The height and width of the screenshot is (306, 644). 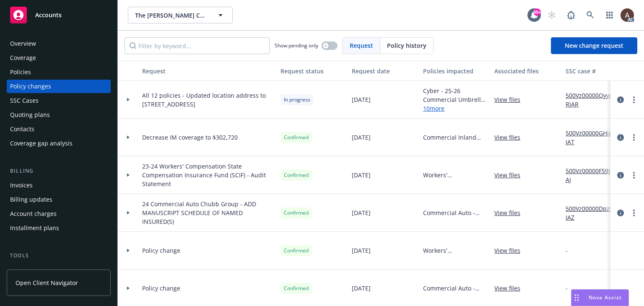 I want to click on a: Installment plans, so click(x=59, y=228).